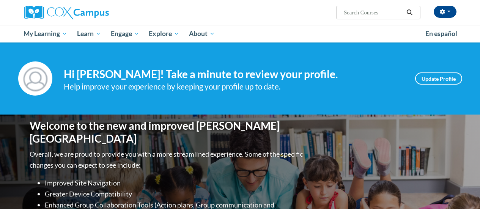  Describe the element at coordinates (167, 160) in the screenshot. I see `p: Overall, we are proud to provide you with a more streamlined experience. Some of the specific cha...` at that location.